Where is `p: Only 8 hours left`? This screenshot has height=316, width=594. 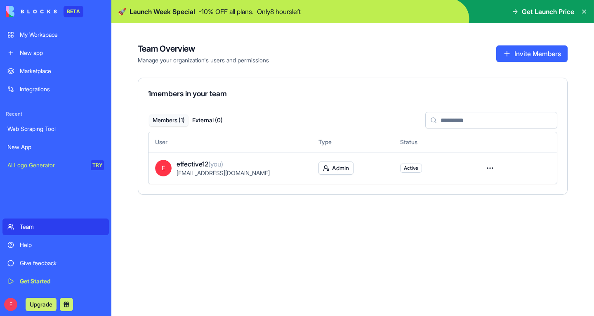
p: Only 8 hours left is located at coordinates (279, 12).